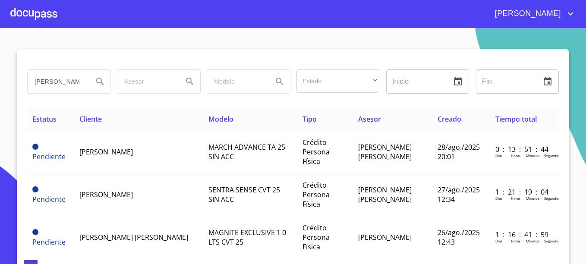 The width and height of the screenshot is (586, 264). What do you see at coordinates (532, 14) in the screenshot?
I see `button: account of current user` at bounding box center [532, 14].